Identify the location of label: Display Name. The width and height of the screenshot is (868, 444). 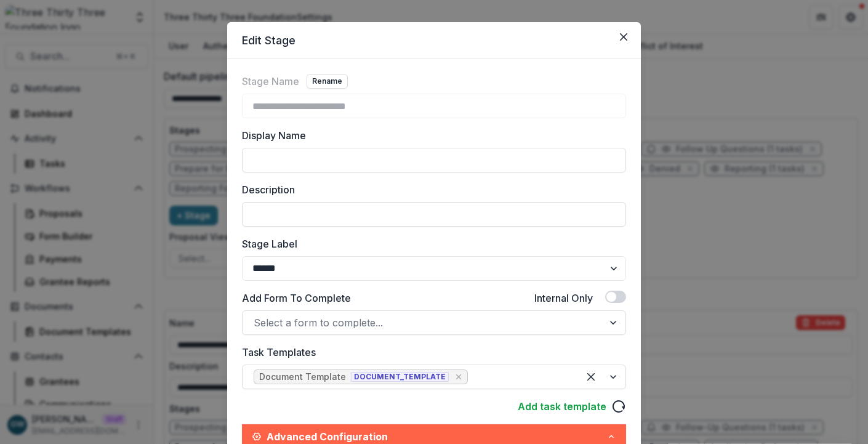
(431, 136).